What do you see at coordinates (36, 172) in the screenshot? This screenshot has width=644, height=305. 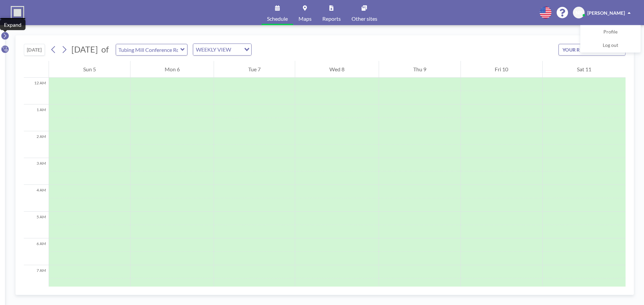 I see `div: 3 AM` at bounding box center [36, 172].